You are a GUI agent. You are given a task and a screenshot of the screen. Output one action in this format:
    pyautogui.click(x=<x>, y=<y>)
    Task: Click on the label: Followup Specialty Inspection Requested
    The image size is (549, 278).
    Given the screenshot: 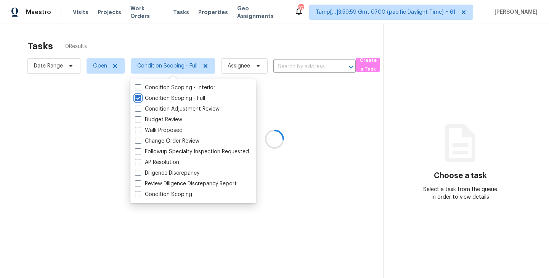 What is the action you would take?
    pyautogui.click(x=192, y=152)
    